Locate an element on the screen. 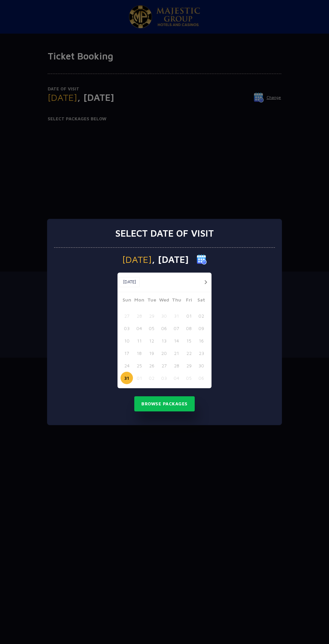 Image resolution: width=329 pixels, height=644 pixels. button: 08 is located at coordinates (188, 328).